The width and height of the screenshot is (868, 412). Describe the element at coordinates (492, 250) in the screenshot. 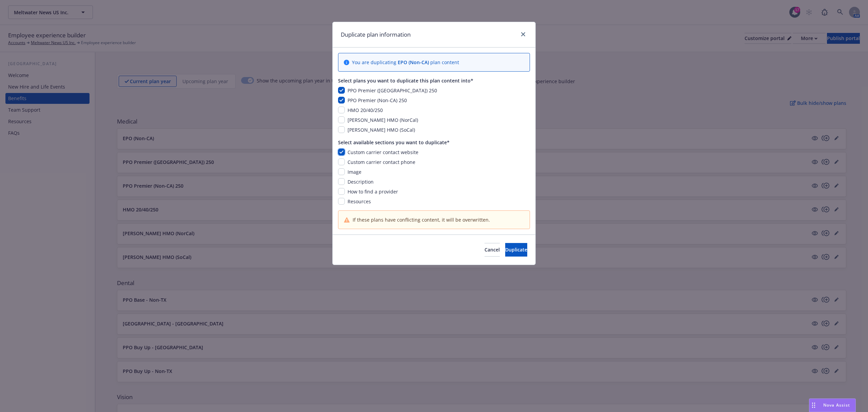

I see `span: Cancel` at that location.